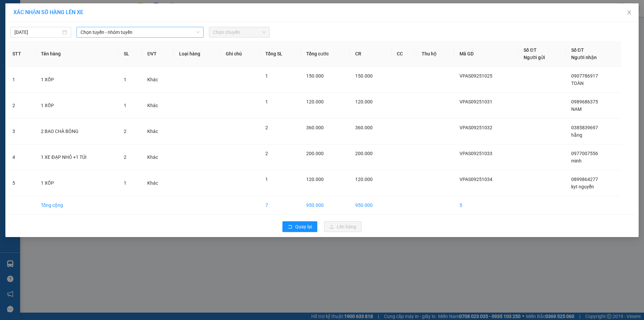 This screenshot has height=320, width=644. I want to click on span: 0989686375, so click(585, 102).